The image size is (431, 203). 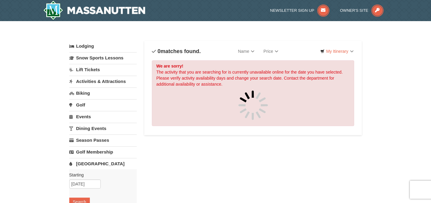 What do you see at coordinates (103, 128) in the screenshot?
I see `a: Dining Events` at bounding box center [103, 128].